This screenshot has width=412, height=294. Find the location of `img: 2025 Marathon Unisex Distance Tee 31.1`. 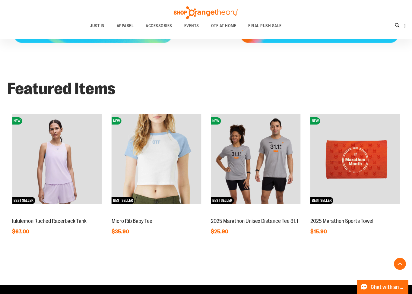

img: 2025 Marathon Unisex Distance Tee 31.1 is located at coordinates (256, 159).